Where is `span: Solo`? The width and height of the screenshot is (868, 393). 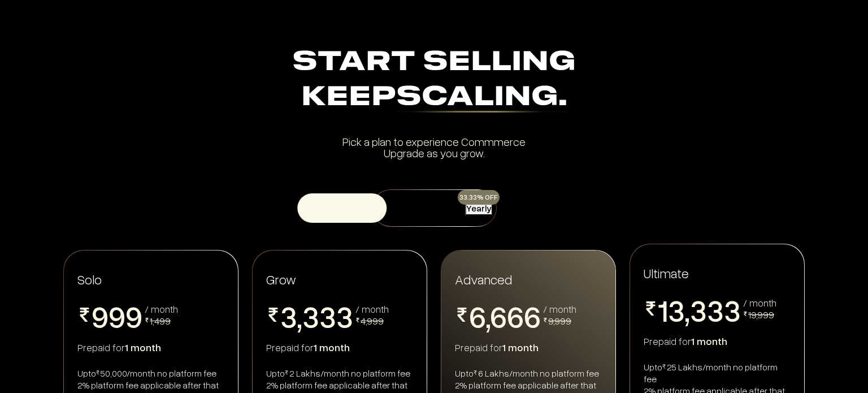
span: Solo is located at coordinates (89, 279).